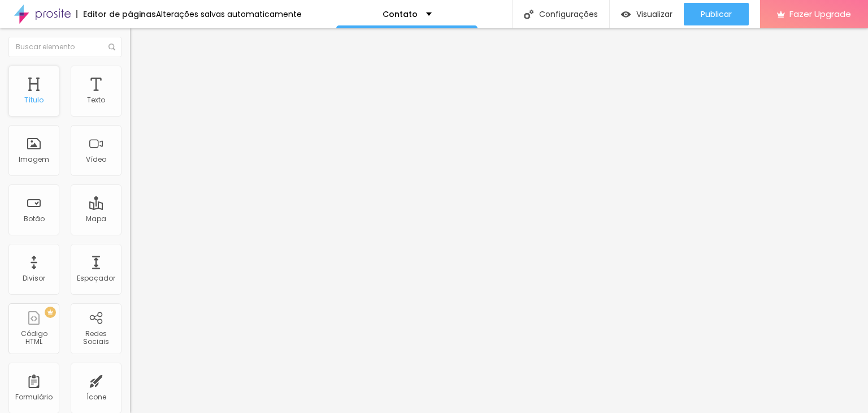 Image resolution: width=868 pixels, height=413 pixels. I want to click on div: Divisor, so click(34, 278).